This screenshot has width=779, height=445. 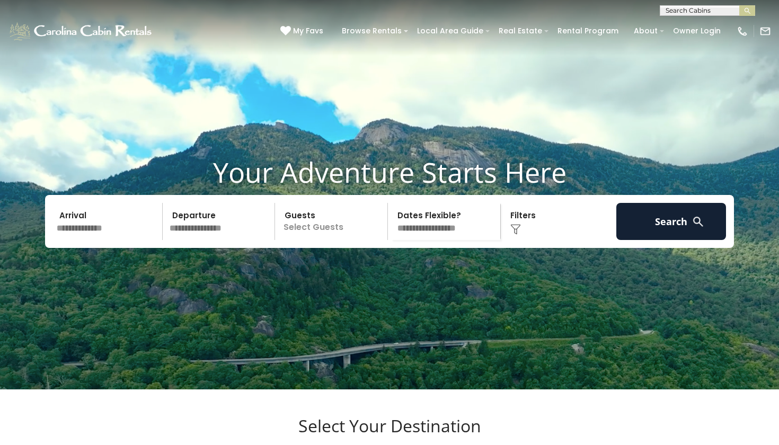 I want to click on img: White-1-1-2.png, so click(x=81, y=31).